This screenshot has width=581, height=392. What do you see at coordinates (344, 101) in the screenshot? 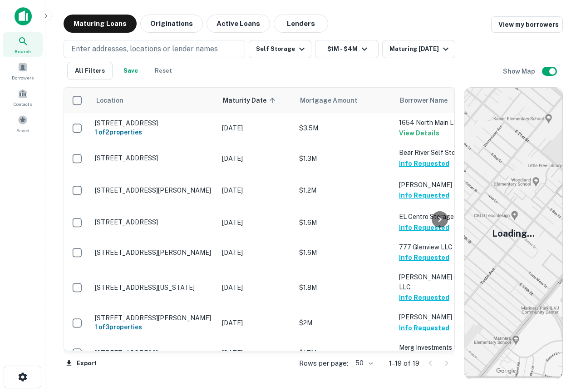
I see `th: Mortgage Amount` at bounding box center [344, 101].